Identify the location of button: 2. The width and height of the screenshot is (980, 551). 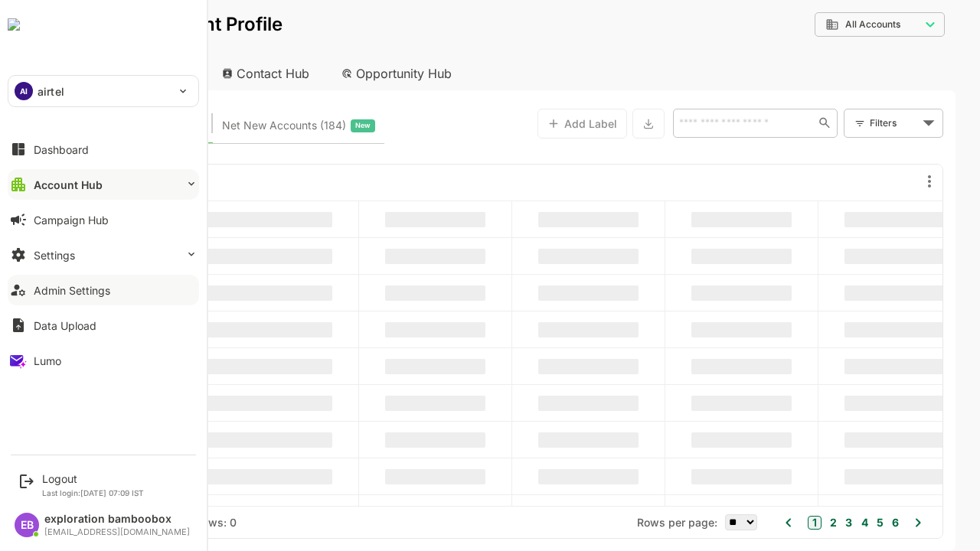
(777, 523).